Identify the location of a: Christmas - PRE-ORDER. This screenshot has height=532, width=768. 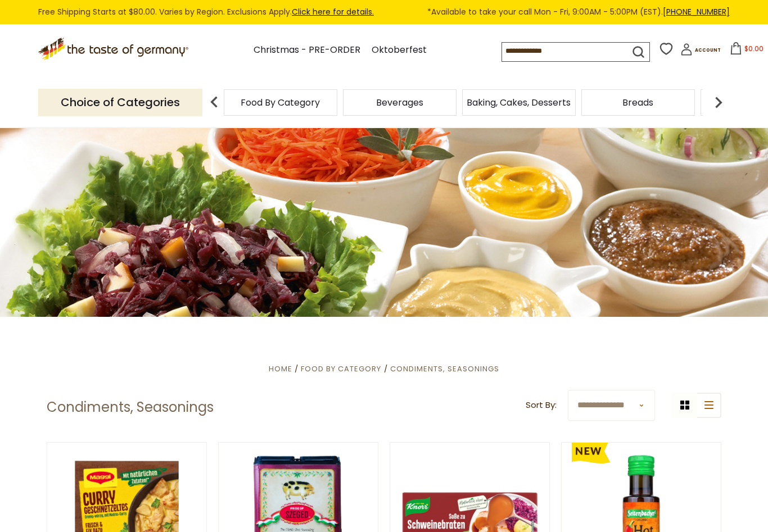
(307, 50).